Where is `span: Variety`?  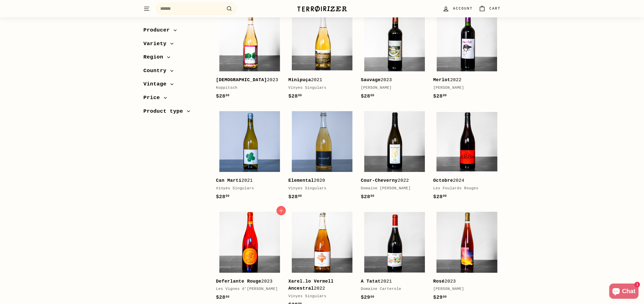 span: Variety is located at coordinates (156, 44).